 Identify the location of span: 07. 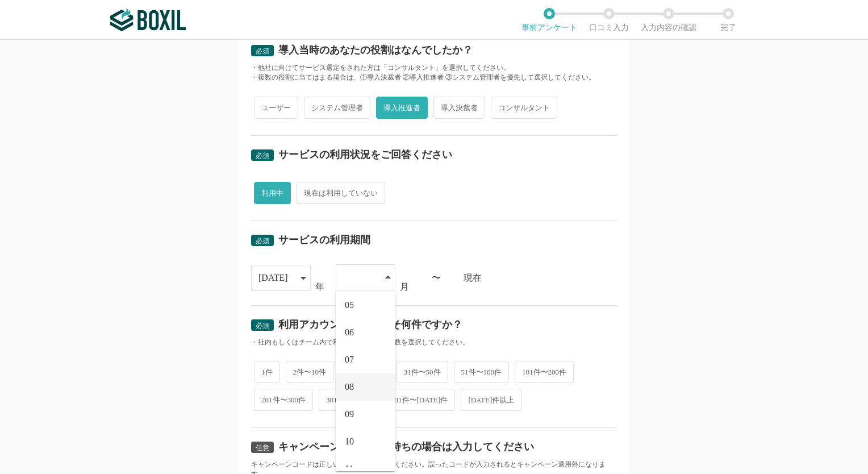
(349, 359).